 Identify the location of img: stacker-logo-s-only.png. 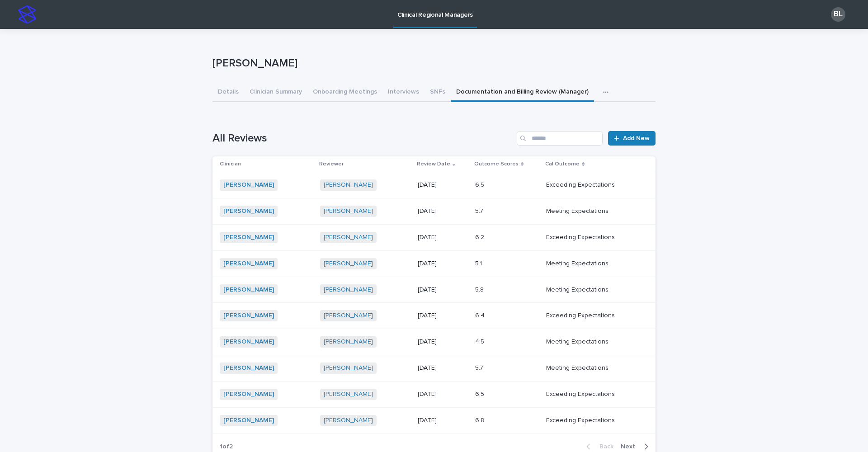
(28, 14).